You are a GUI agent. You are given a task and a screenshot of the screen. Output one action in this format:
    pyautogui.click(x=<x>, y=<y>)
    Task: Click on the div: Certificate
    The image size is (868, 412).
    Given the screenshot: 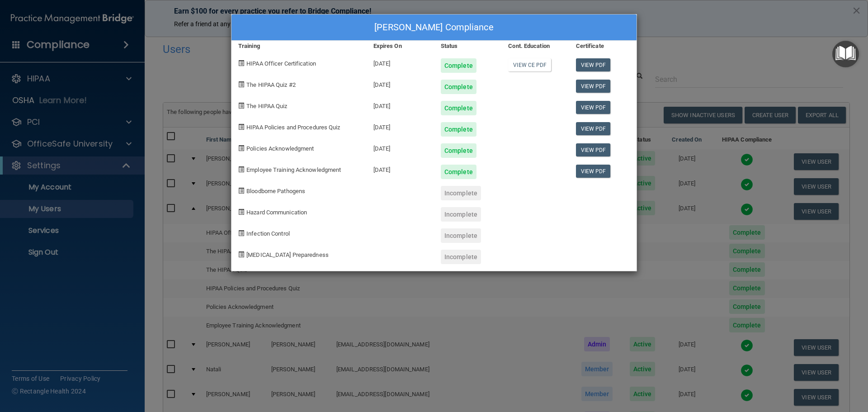 What is the action you would take?
    pyautogui.click(x=603, y=46)
    